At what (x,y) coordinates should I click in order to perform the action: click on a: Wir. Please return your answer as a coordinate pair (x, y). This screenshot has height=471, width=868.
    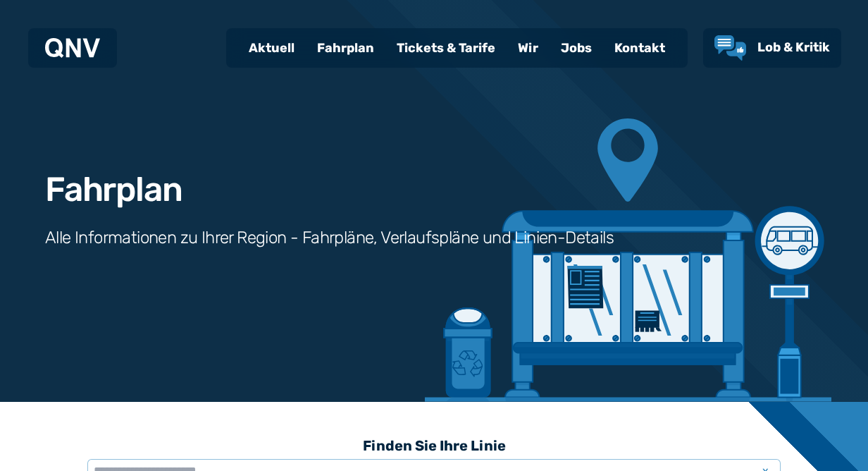
    Looking at the image, I should click on (527, 48).